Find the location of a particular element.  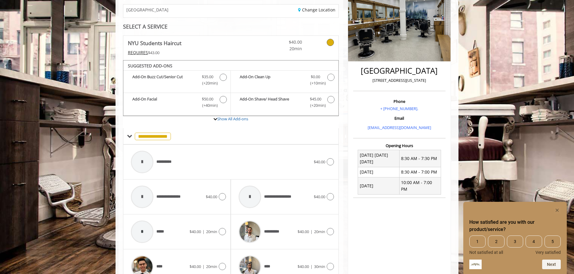

span: 3 is located at coordinates (515, 241).